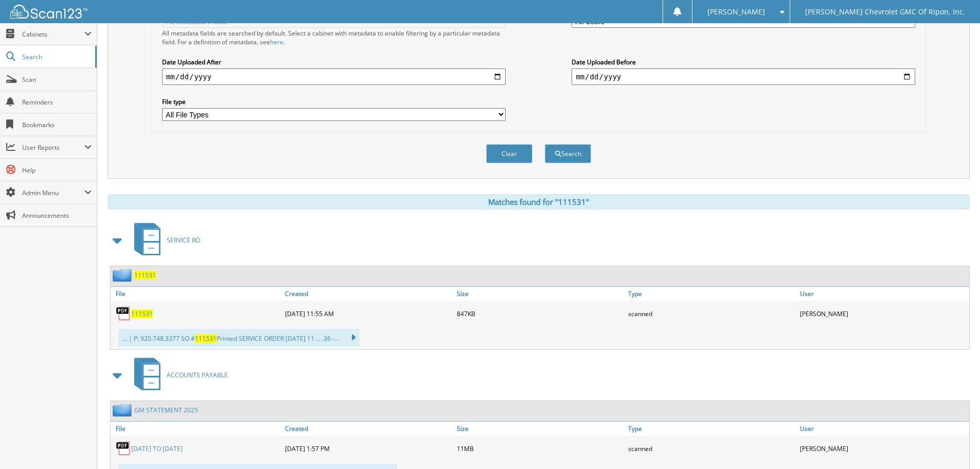 The width and height of the screenshot is (980, 469). I want to click on span: ACCOUNTS PAYABLE, so click(197, 375).